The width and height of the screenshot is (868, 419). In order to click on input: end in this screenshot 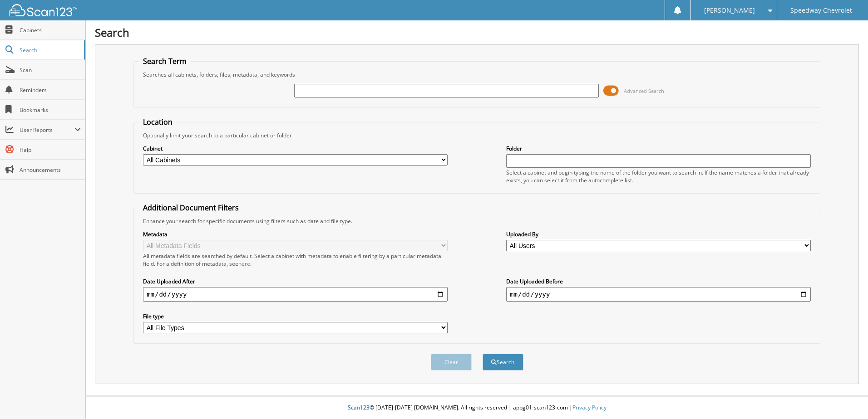, I will do `click(658, 295)`.